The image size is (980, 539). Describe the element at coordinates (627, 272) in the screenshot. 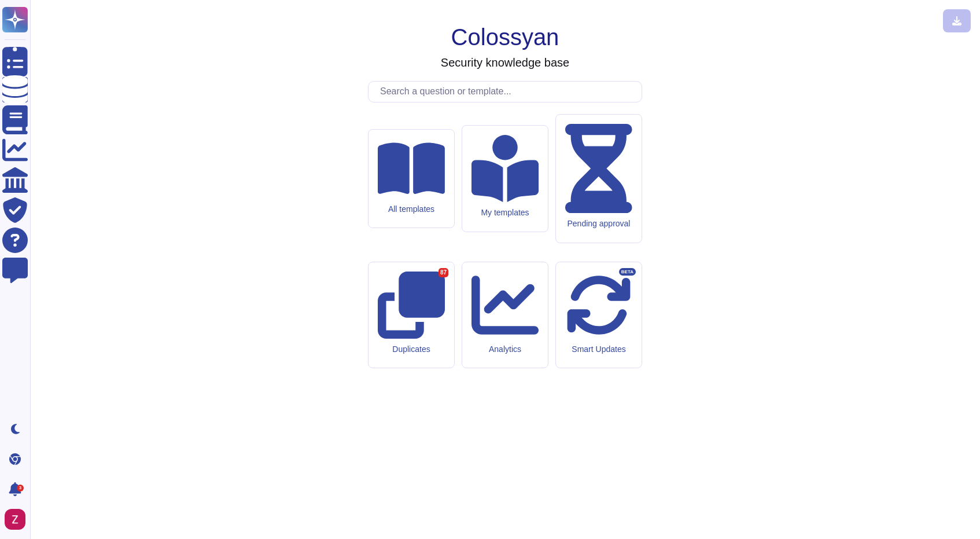

I see `div: BETA` at that location.